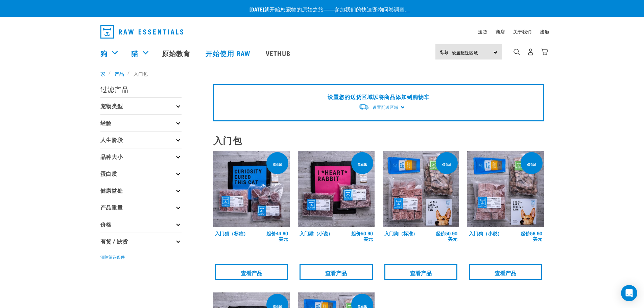 The width and height of the screenshot is (644, 308). What do you see at coordinates (536, 236) in the screenshot?
I see `font: 56.90 美元` at bounding box center [536, 236].